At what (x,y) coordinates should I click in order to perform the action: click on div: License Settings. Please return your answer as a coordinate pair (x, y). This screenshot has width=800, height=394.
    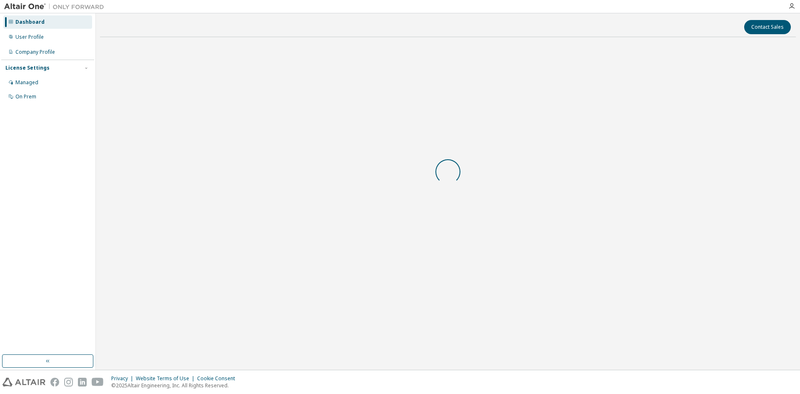
    Looking at the image, I should click on (28, 68).